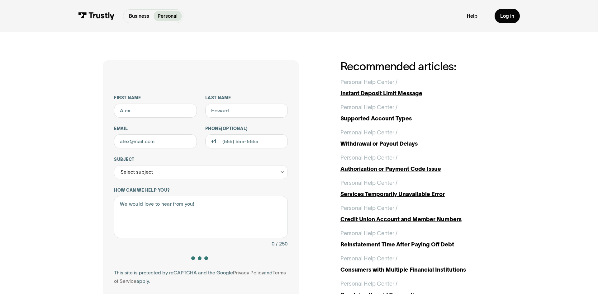 Image resolution: width=598 pixels, height=294 pixels. Describe the element at coordinates (282, 244) in the screenshot. I see `div: / 250` at that location.